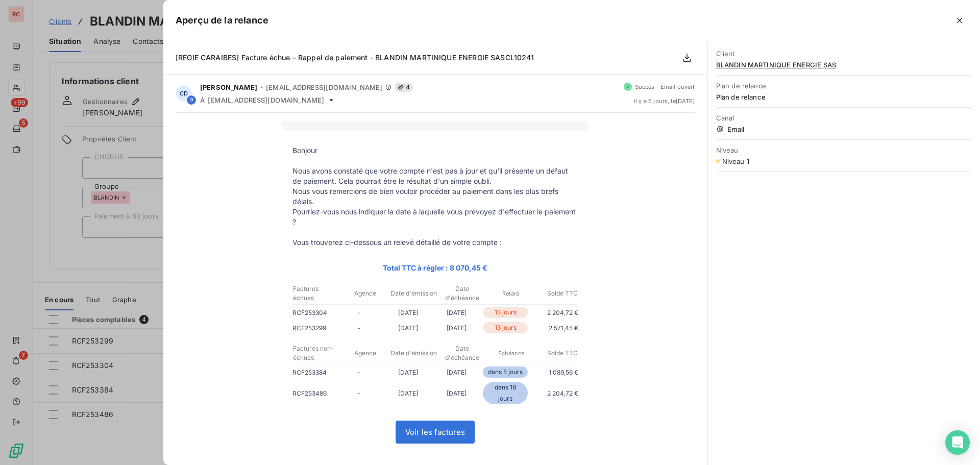 The width and height of the screenshot is (980, 465). What do you see at coordinates (435, 268) in the screenshot?
I see `p: Total TTC à régler : 8 070,45 €` at bounding box center [435, 268].